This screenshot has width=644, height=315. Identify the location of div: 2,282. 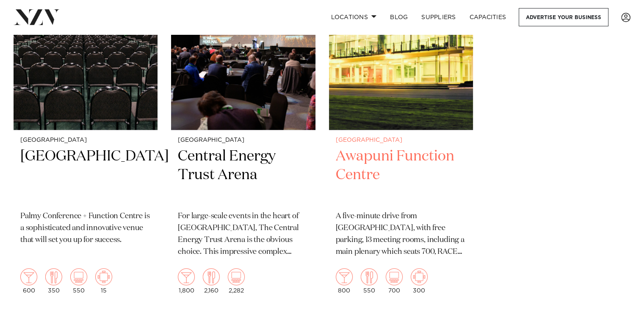
(237, 280).